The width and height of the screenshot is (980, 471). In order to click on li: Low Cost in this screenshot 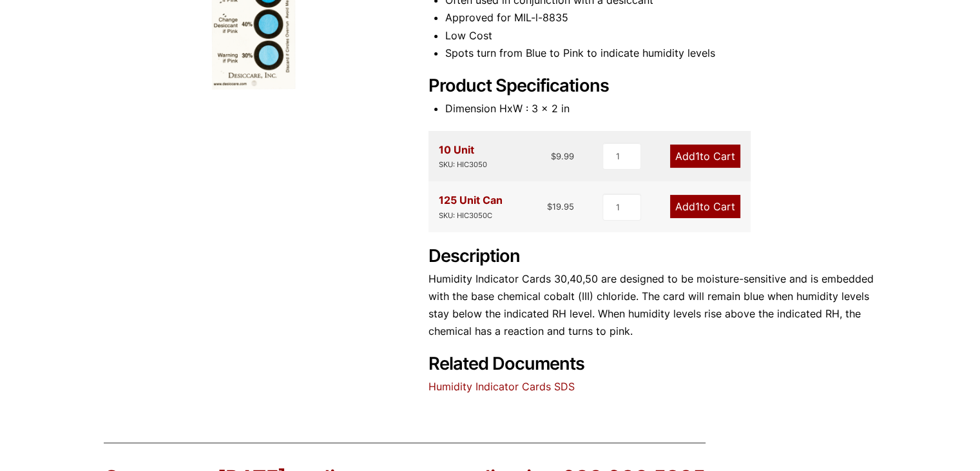, I will do `click(661, 36)`.